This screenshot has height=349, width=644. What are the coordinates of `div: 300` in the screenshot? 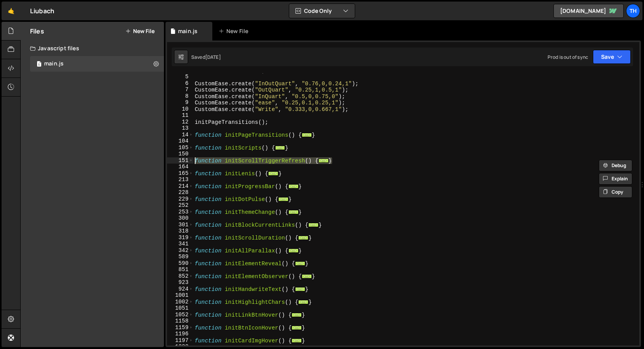 It's located at (180, 218).